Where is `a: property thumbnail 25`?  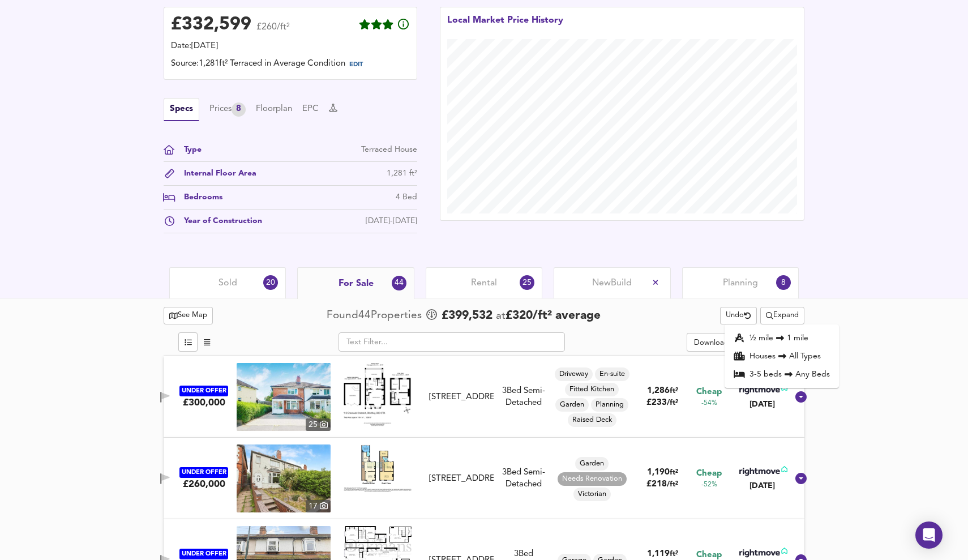 a: property thumbnail 25 is located at coordinates (284, 396).